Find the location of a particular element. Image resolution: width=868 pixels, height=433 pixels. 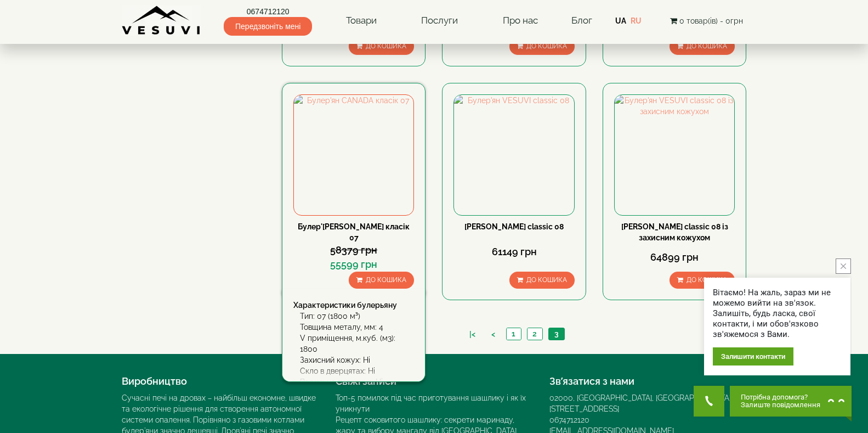

div: Тип: 07 (1800 м³) is located at coordinates (357, 316).